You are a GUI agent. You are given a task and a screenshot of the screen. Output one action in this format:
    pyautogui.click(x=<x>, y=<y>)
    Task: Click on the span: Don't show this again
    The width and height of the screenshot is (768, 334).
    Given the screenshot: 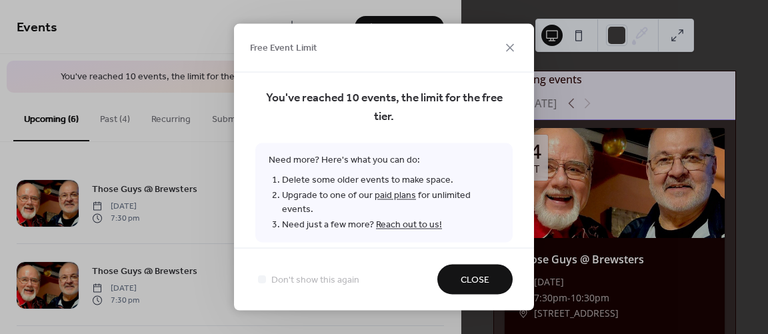 What is the action you would take?
    pyautogui.click(x=315, y=280)
    